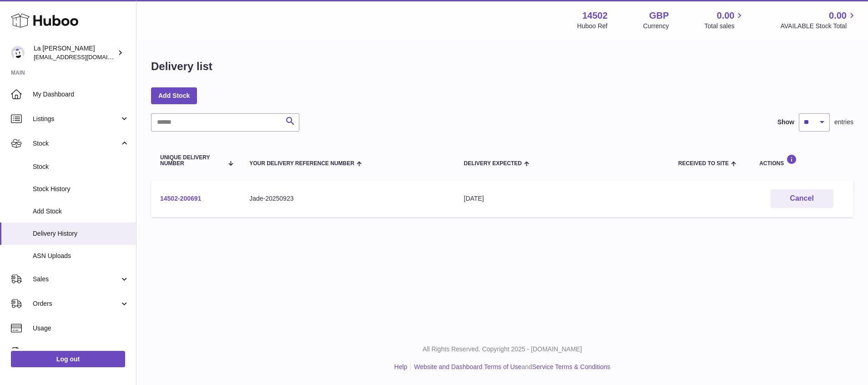  What do you see at coordinates (347, 199) in the screenshot?
I see `div: Jade-20250923` at bounding box center [347, 199].